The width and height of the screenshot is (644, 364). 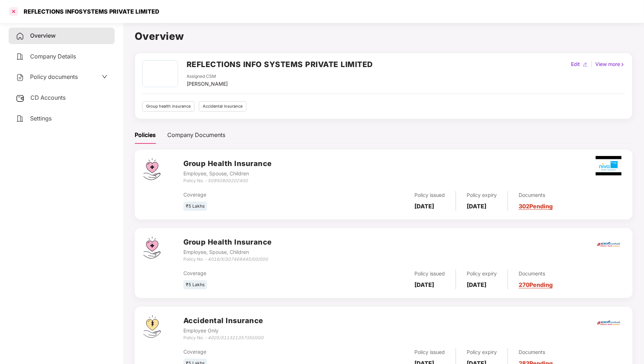 What do you see at coordinates (145, 135) in the screenshot?
I see `div: Policies` at bounding box center [145, 135].